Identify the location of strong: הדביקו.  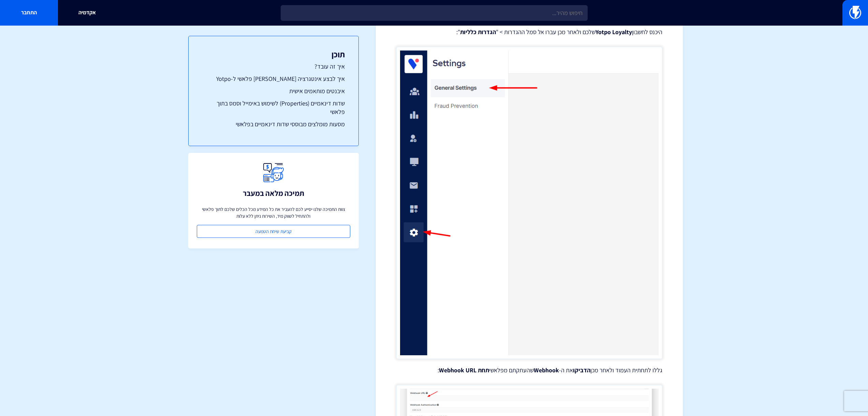
(581, 370).